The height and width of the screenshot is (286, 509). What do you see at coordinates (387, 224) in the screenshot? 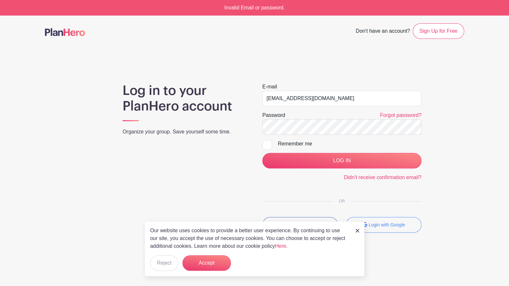
I see `small: Login with Google` at bounding box center [387, 224].